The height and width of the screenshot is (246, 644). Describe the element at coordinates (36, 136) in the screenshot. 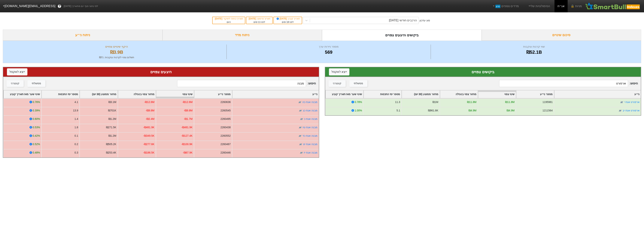

I see `div: 0.42%` at that location.